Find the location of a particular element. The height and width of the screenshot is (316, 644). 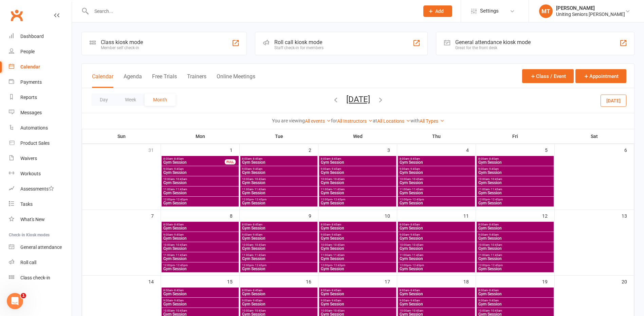

div: Class kiosk mode is located at coordinates (122, 42).